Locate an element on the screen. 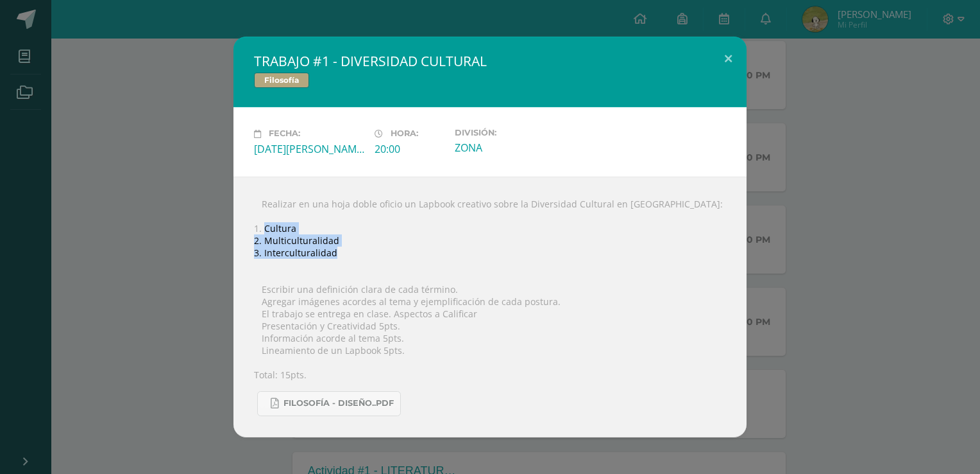 The width and height of the screenshot is (980, 474). span: Fecha: is located at coordinates (284, 133).